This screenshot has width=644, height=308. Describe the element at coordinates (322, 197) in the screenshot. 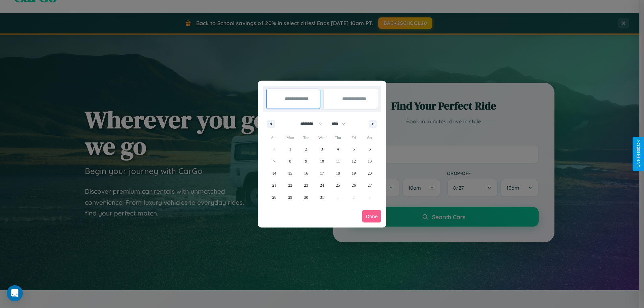

I see `span: 31` at that location.